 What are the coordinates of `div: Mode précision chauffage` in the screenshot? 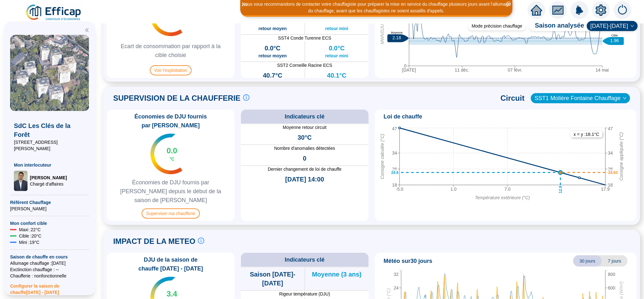 It's located at (497, 26).